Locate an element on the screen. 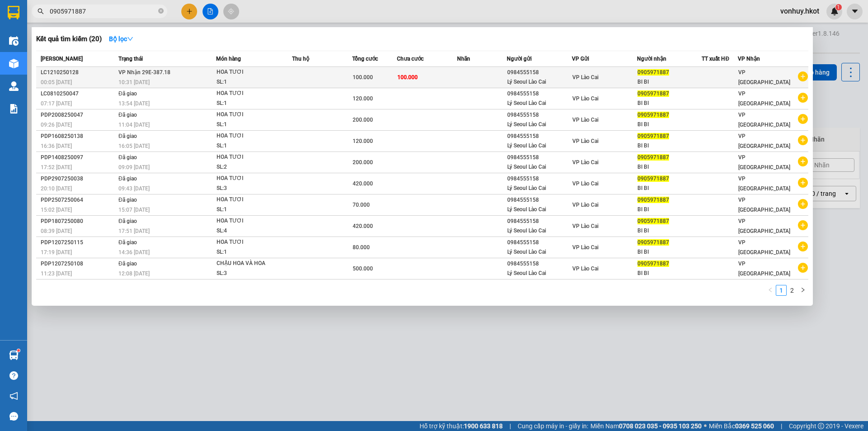 The image size is (868, 431). div: SL: 4 is located at coordinates (251, 231).